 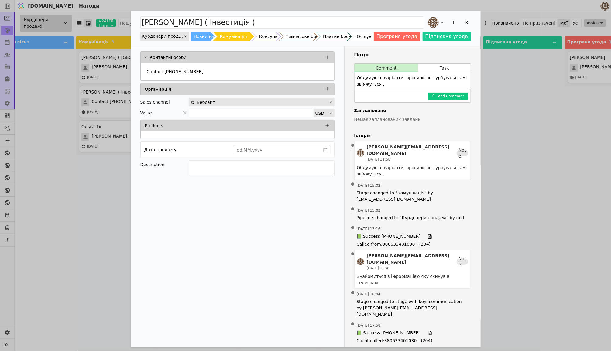 What do you see at coordinates (448, 96) in the screenshot?
I see `button: Add Comment` at bounding box center [448, 96].